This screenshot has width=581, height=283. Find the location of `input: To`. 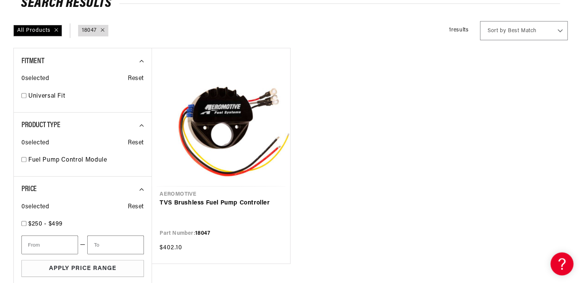

input: To is located at coordinates (115, 244).